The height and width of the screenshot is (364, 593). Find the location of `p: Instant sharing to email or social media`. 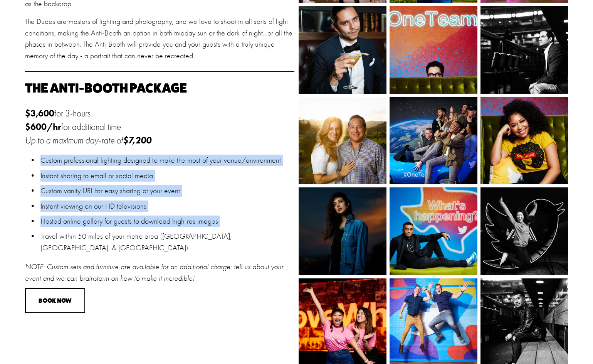

p: Instant sharing to email or social media is located at coordinates (167, 176).